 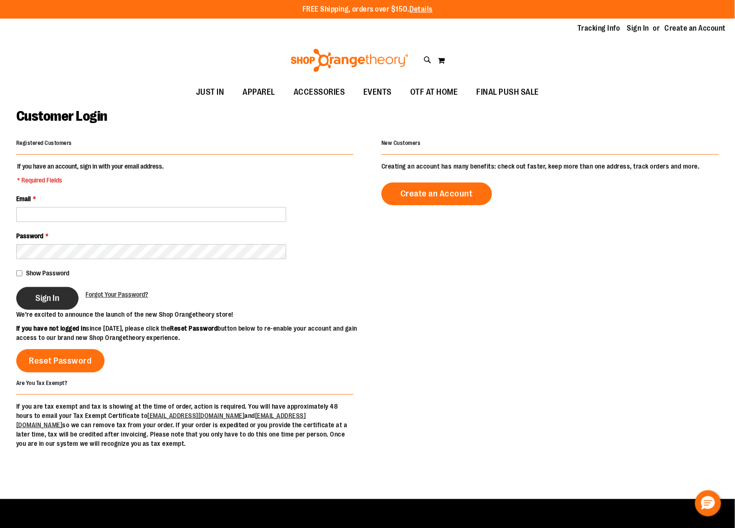 I want to click on span: * Required Fields, so click(x=90, y=180).